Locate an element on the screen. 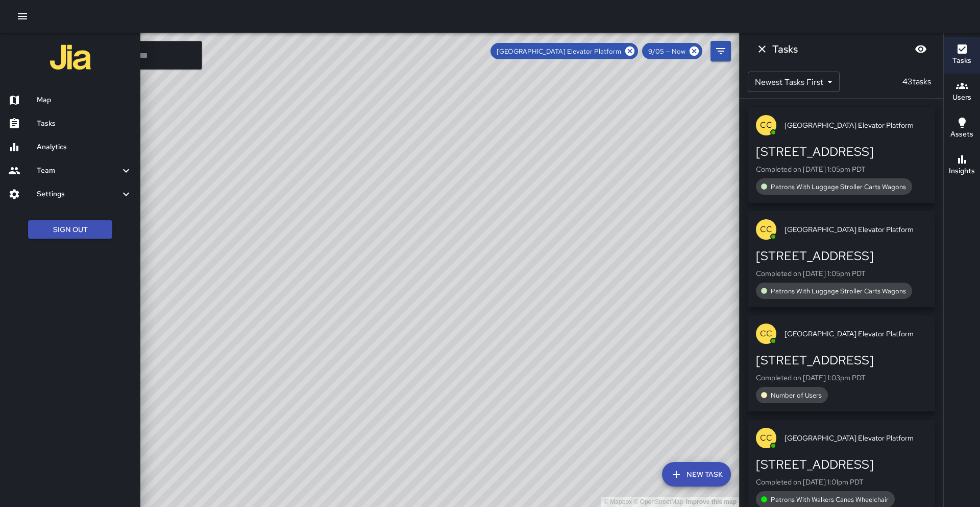  h6: Map is located at coordinates (84, 100).